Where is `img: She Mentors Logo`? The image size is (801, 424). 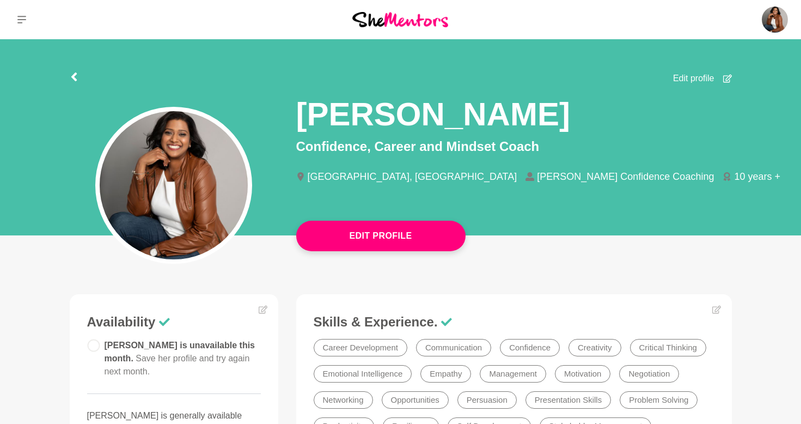 img: She Mentors Logo is located at coordinates (400, 19).